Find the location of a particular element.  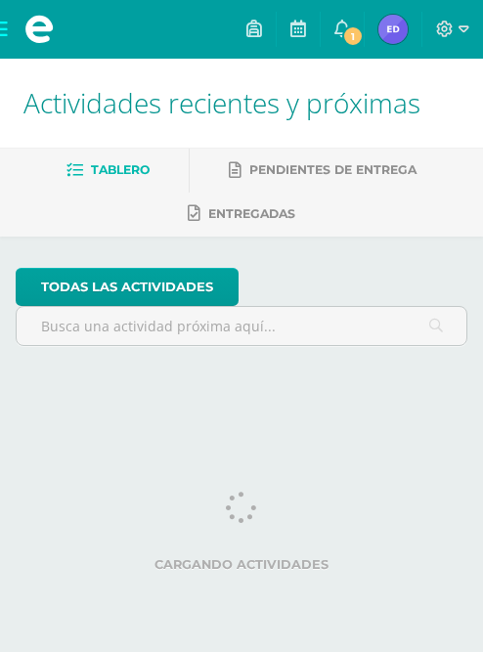

a: Tablero is located at coordinates (108, 170).